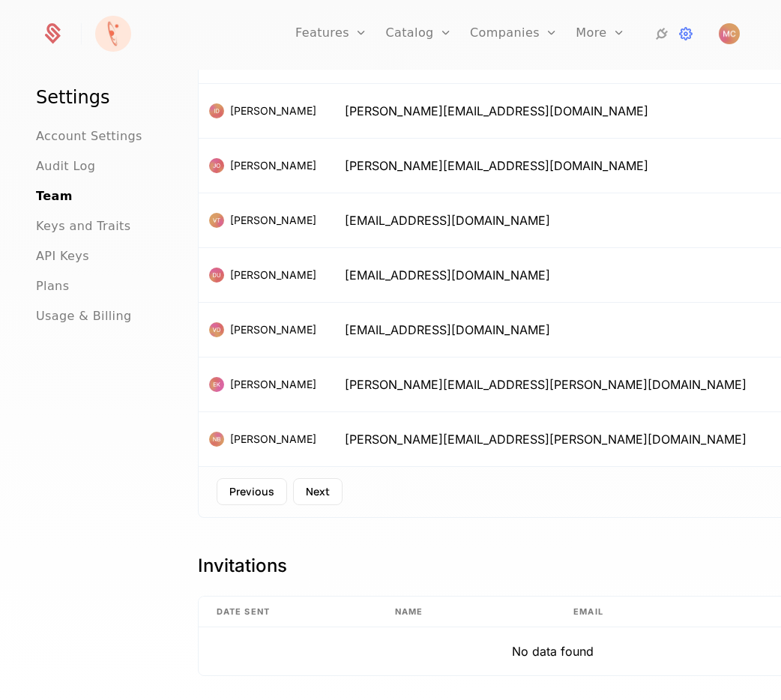  I want to click on span: Usage & Billing, so click(84, 316).